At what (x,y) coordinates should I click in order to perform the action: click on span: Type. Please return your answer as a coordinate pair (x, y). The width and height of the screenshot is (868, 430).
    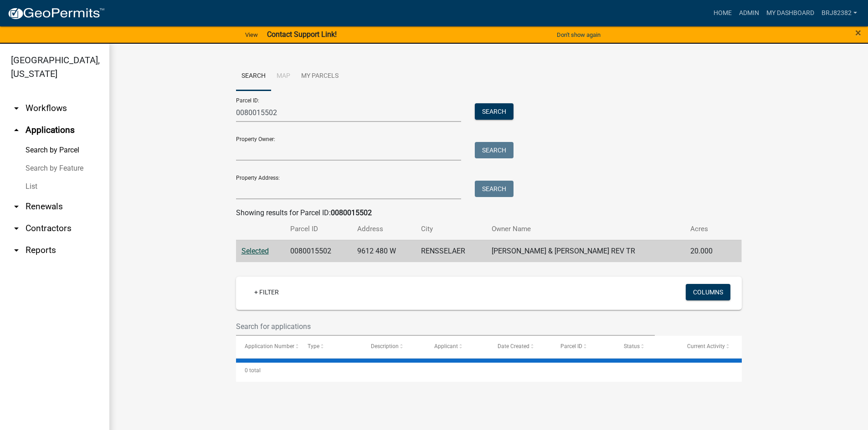
    Looking at the image, I should click on (314, 346).